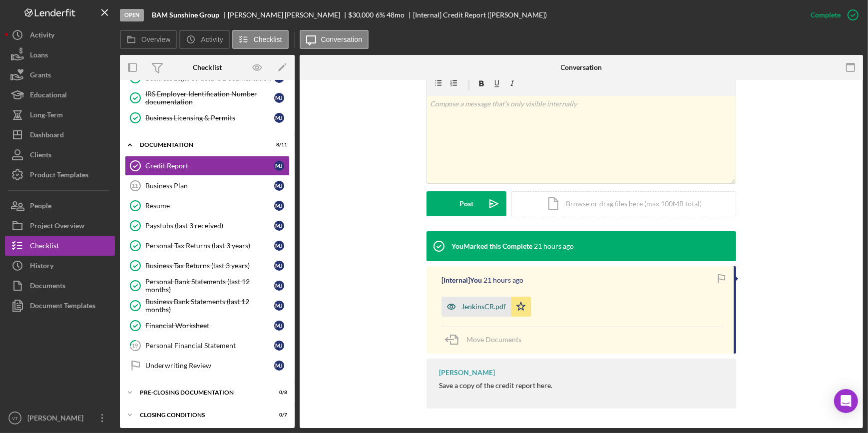 Image resolution: width=868 pixels, height=433 pixels. What do you see at coordinates (210, 98) in the screenshot?
I see `div: IRS Employer Identification Number documentation` at bounding box center [210, 98].